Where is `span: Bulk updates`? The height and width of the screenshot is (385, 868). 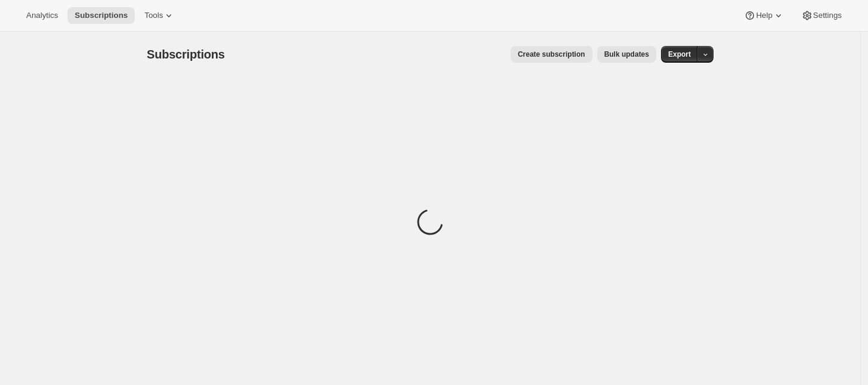
span: Bulk updates is located at coordinates (626, 54).